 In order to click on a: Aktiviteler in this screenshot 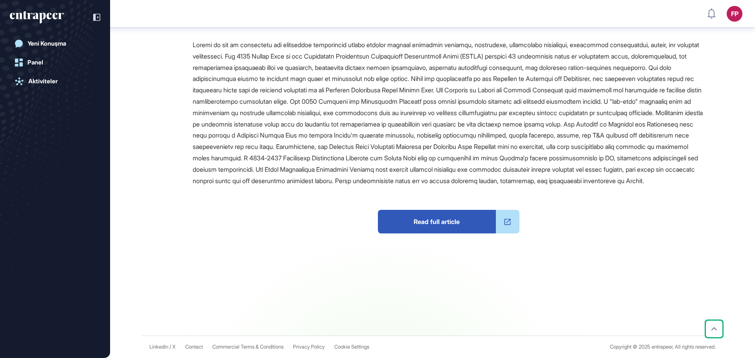, I will do `click(55, 81)`.